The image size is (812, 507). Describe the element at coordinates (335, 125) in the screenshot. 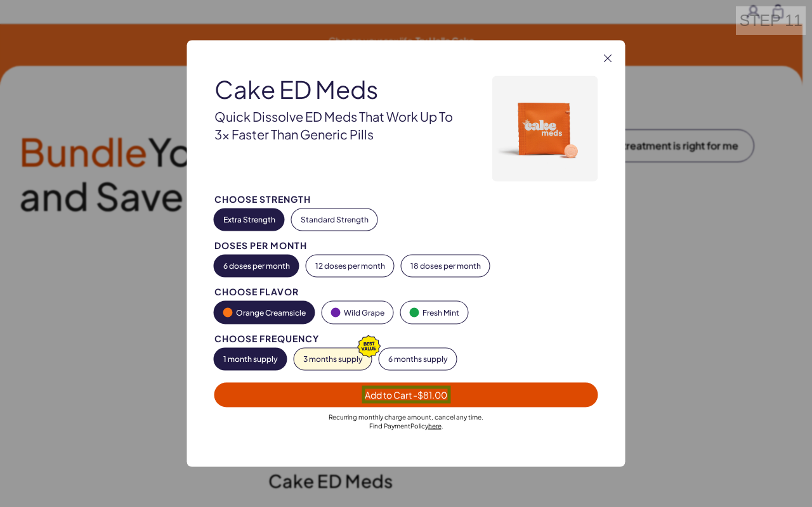

I see `div: Quick dissolve ED Meds that work up to 3x faster than generic pills` at that location.